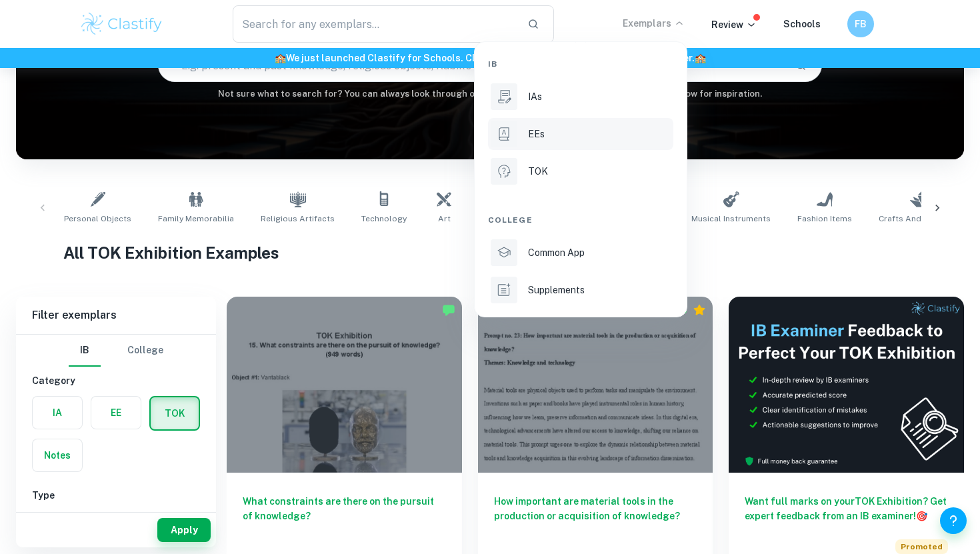  I want to click on p: Supplements, so click(556, 290).